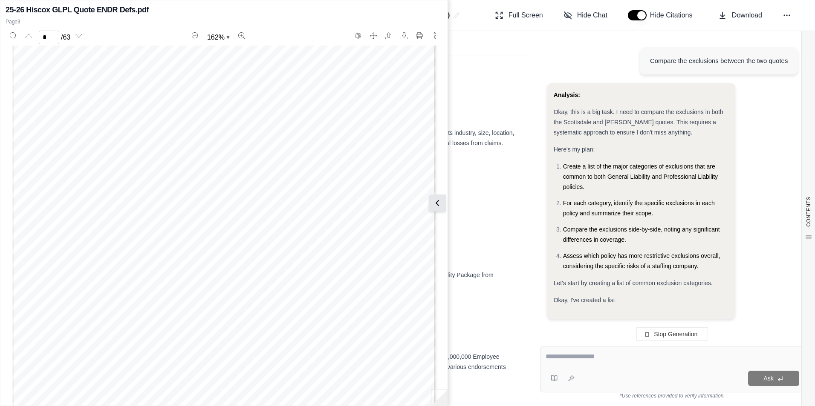 This screenshot has height=406, width=815. What do you see at coordinates (224, 22) in the screenshot?
I see `p: Page 3` at bounding box center [224, 22].